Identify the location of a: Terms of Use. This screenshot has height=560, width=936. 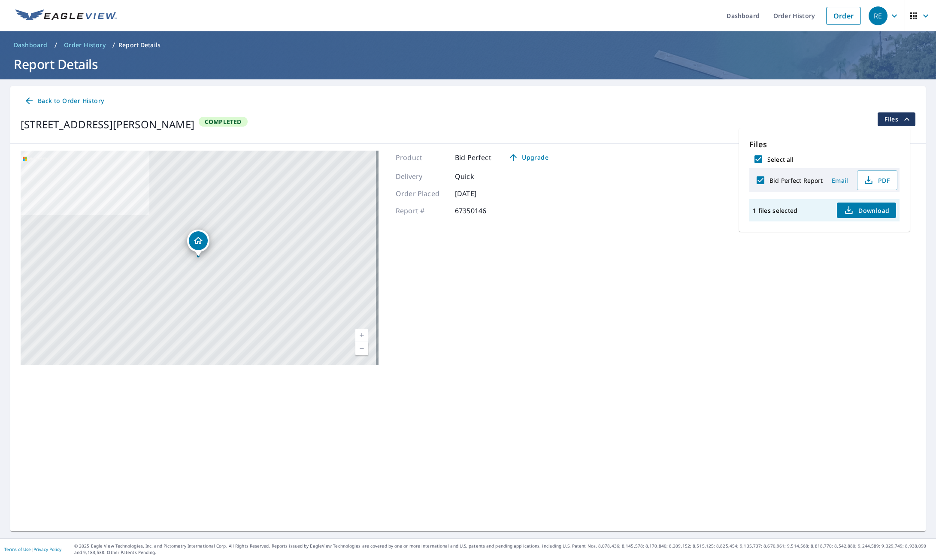
(18, 549).